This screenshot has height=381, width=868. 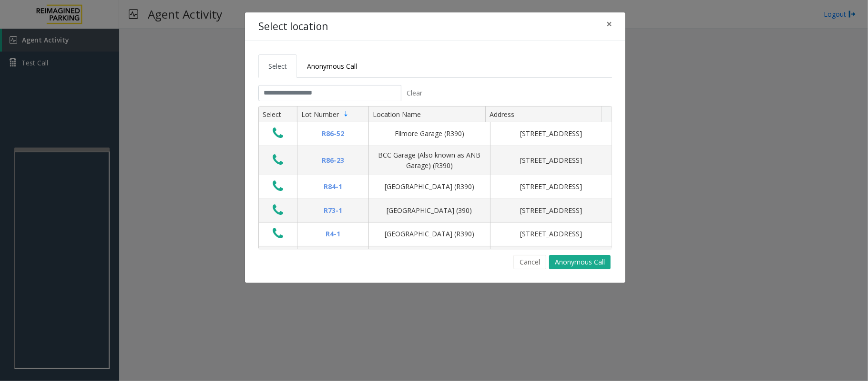 What do you see at coordinates (277, 66) in the screenshot?
I see `span: Select` at bounding box center [277, 66].